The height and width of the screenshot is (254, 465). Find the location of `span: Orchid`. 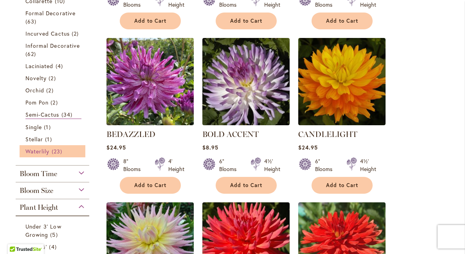

span: Orchid is located at coordinates (35, 90).